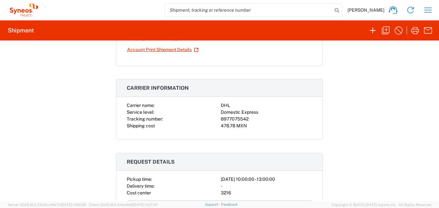 Image resolution: width=439 pixels, height=208 pixels. What do you see at coordinates (266, 125) in the screenshot?
I see `div: 478.78 MXN` at bounding box center [266, 125].